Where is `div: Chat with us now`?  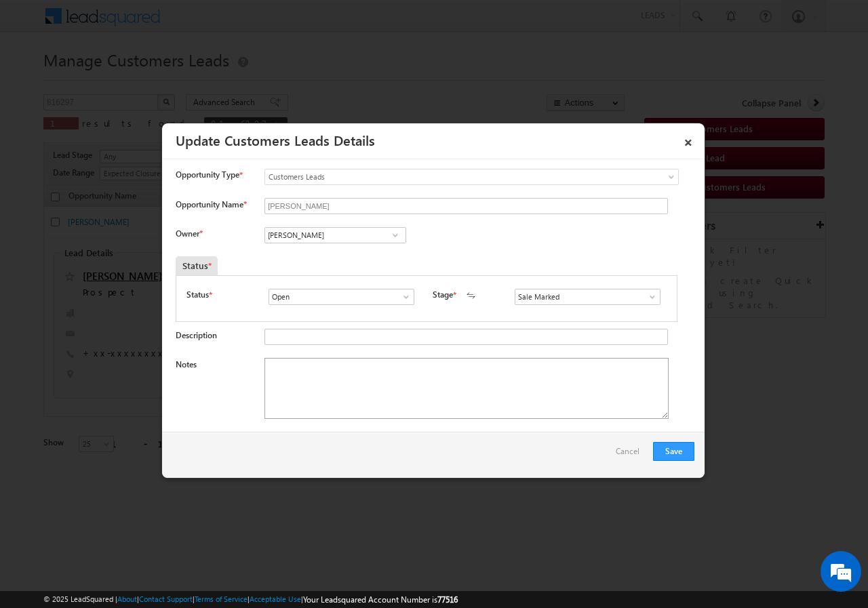 div: Chat with us now is located at coordinates (149, 80).